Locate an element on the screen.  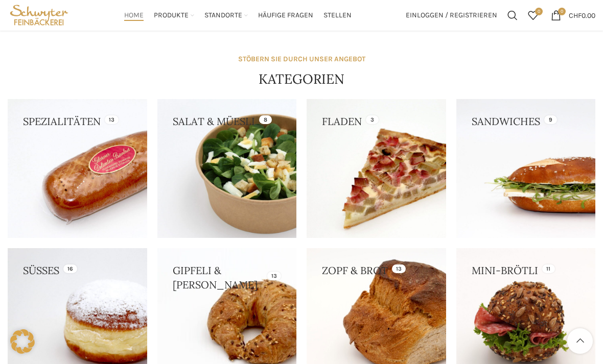
span: CHF is located at coordinates (575, 15).